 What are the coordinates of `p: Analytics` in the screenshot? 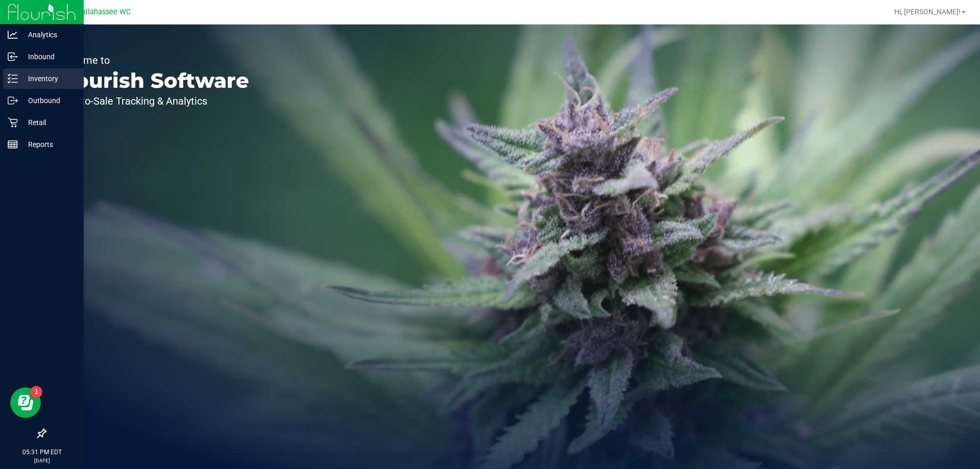 It's located at (49, 35).